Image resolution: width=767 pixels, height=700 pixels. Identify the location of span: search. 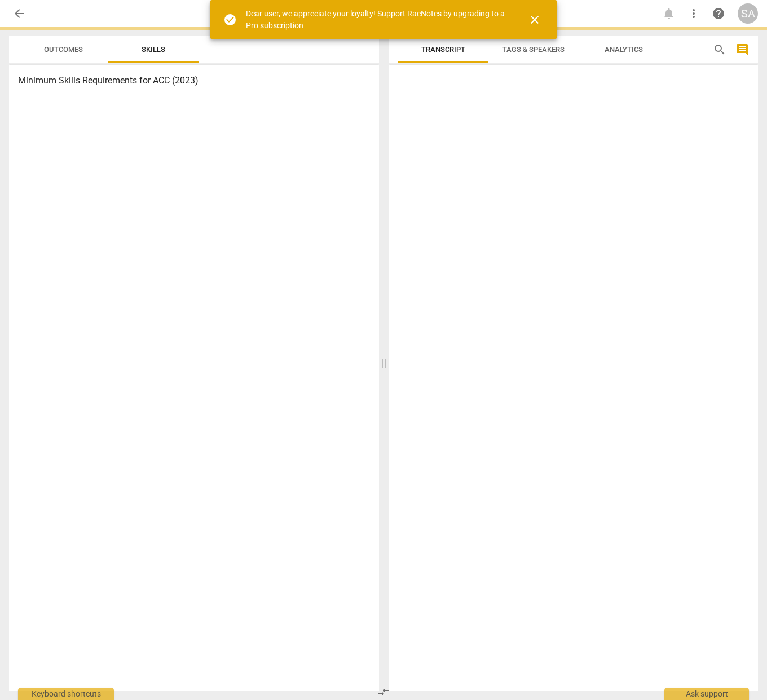
(720, 50).